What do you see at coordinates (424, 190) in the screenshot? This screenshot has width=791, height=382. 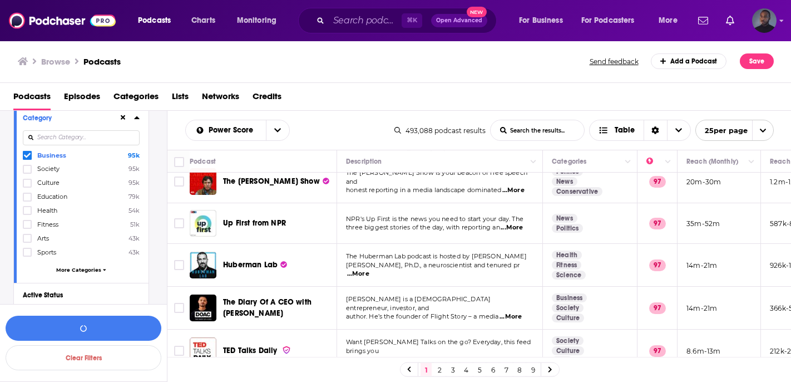 I see `span: honest reporting in a media landscape dominated` at bounding box center [424, 190].